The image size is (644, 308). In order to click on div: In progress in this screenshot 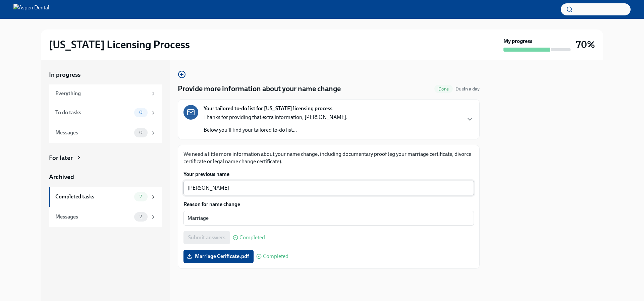, I will do `click(105, 75)`.